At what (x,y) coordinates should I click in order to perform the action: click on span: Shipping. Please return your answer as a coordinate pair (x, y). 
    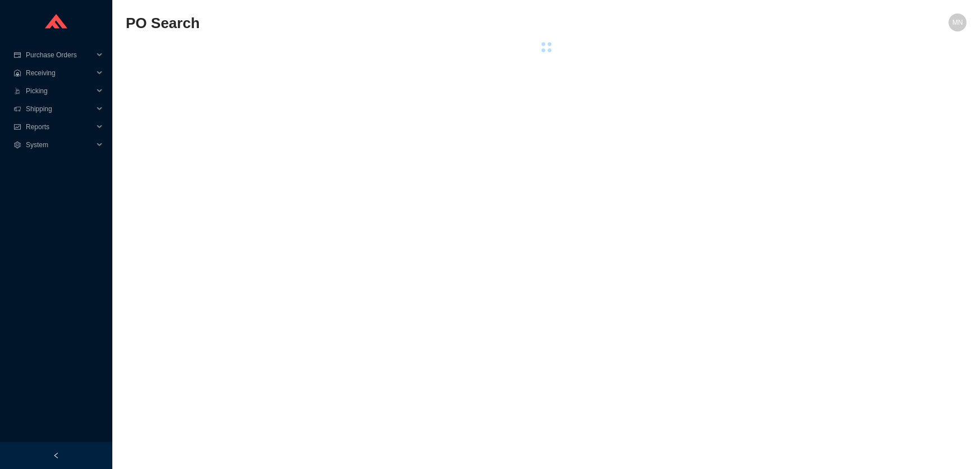
    Looking at the image, I should click on (60, 109).